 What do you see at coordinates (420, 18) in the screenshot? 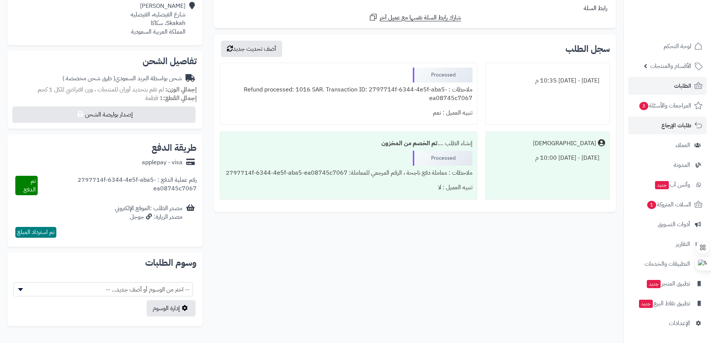
I see `span: شارك رابط السلة نفسها مع عميل آخر` at bounding box center [420, 18].